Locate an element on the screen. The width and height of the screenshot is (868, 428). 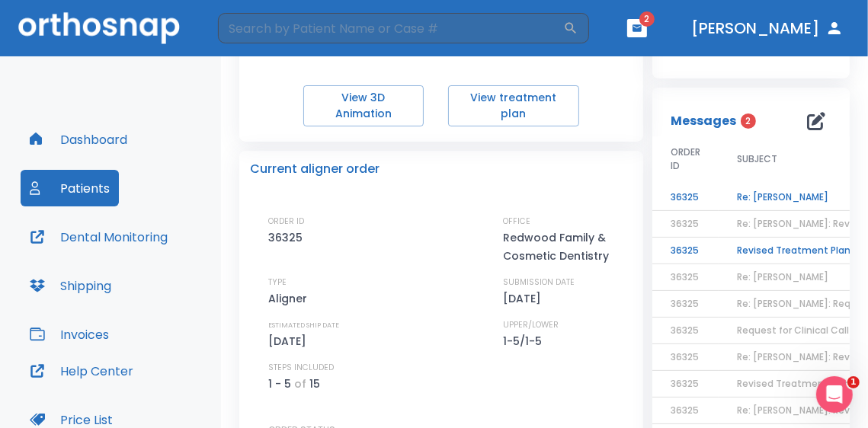
p: of is located at coordinates (300, 384).